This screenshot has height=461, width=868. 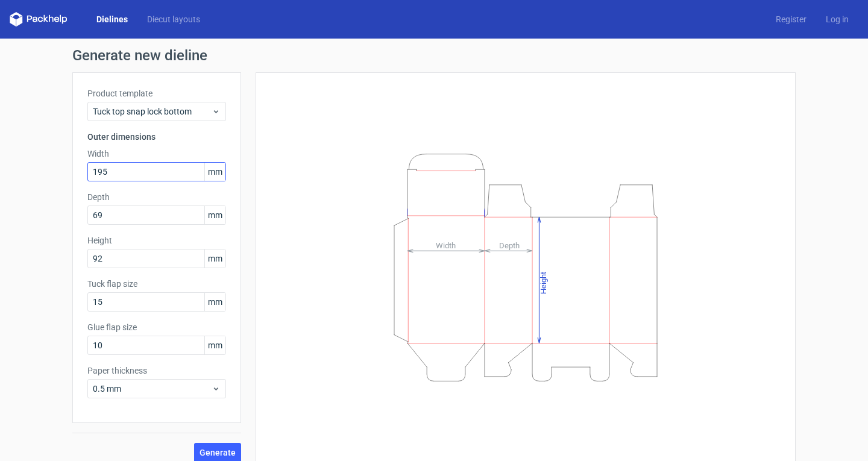 What do you see at coordinates (173, 19) in the screenshot?
I see `a: Diecut layouts` at bounding box center [173, 19].